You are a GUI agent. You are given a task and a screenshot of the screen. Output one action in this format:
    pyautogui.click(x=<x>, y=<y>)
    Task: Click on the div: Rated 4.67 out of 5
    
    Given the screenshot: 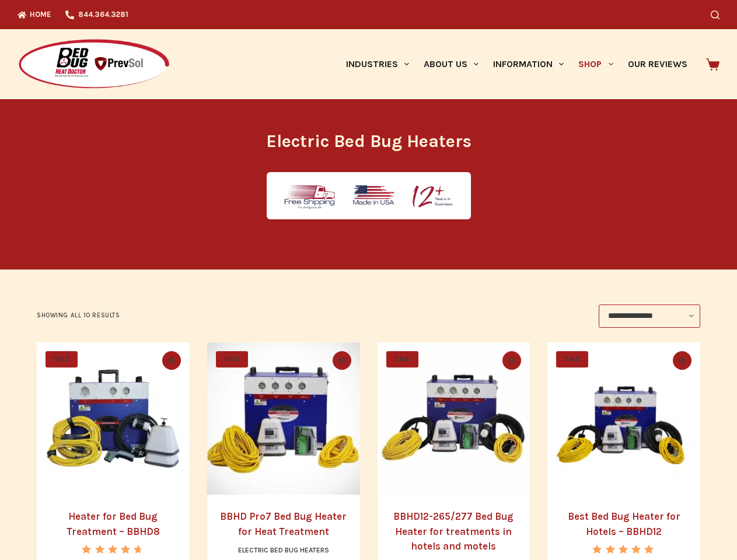 What is the action you would take?
    pyautogui.click(x=112, y=548)
    